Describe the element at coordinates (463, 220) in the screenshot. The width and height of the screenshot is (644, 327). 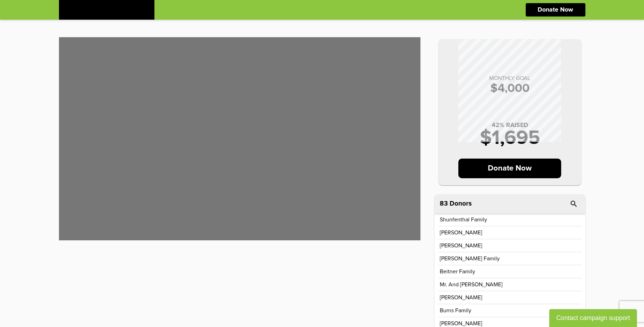
I see `p: Shunfenthal Family` at that location.